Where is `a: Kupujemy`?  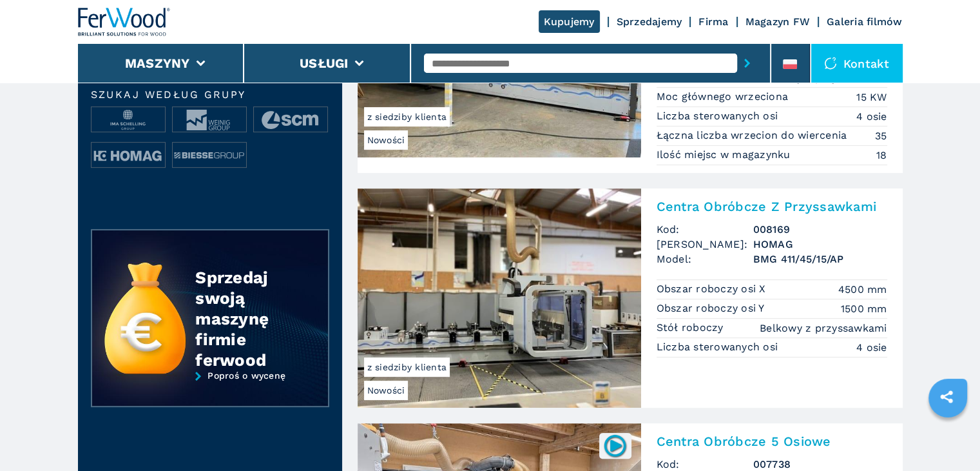 a: Kupujemy is located at coordinates (569, 21).